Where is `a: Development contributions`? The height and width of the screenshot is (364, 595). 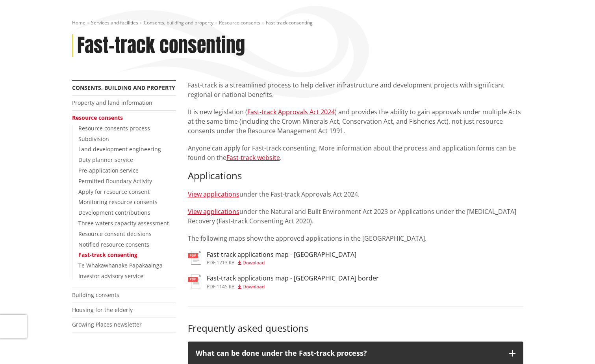
a: Development contributions is located at coordinates (114, 212).